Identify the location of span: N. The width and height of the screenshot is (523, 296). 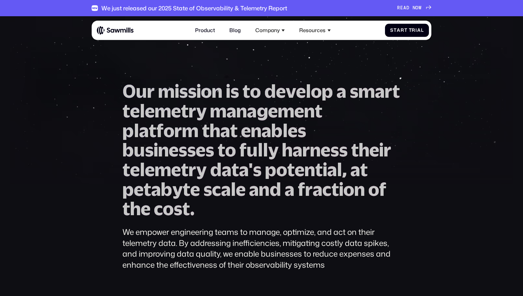
(414, 8).